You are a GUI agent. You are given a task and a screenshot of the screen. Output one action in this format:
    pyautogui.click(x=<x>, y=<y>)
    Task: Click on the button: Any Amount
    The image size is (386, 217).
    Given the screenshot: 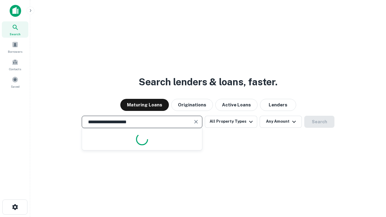 What is the action you would take?
    pyautogui.click(x=281, y=122)
    